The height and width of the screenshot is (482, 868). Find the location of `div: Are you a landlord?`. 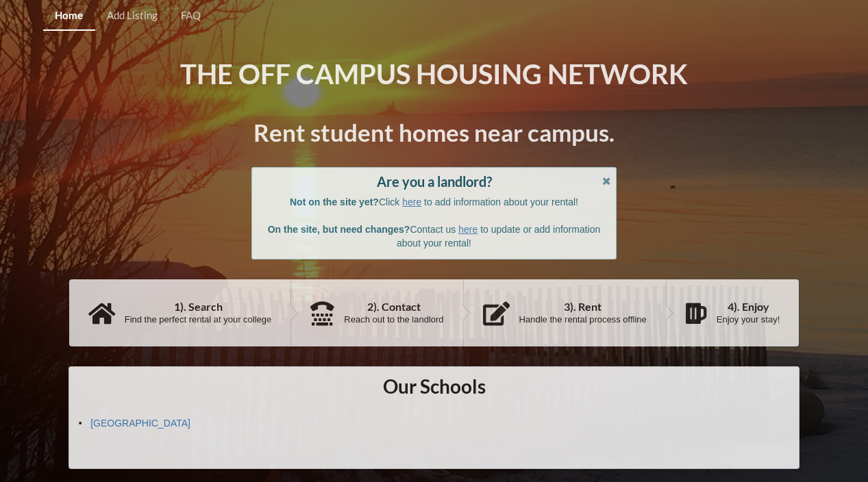

div: Are you a landlord? is located at coordinates (434, 181).